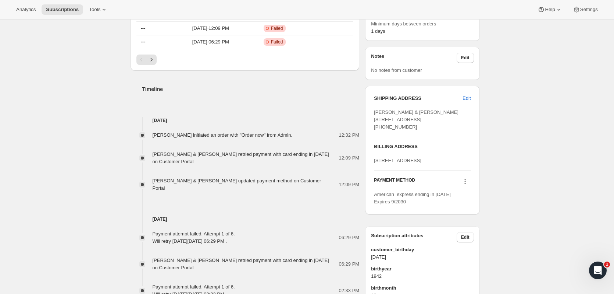  What do you see at coordinates (418, 98) in the screenshot?
I see `h3: SHIPPING ADDRESS` at bounding box center [418, 98].